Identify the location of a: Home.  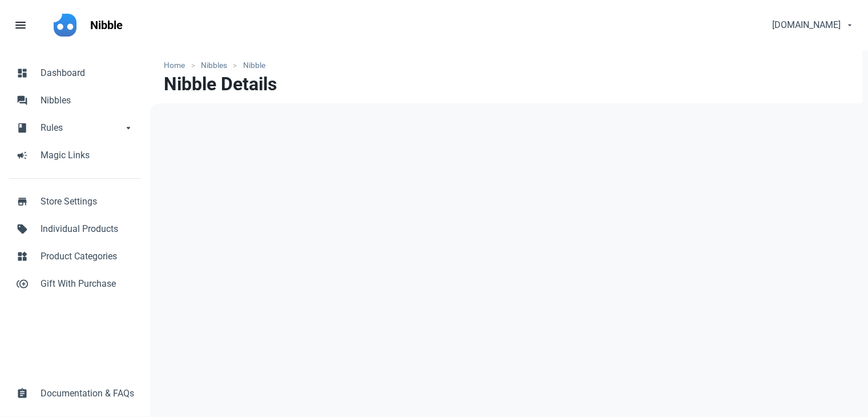
(177, 65).